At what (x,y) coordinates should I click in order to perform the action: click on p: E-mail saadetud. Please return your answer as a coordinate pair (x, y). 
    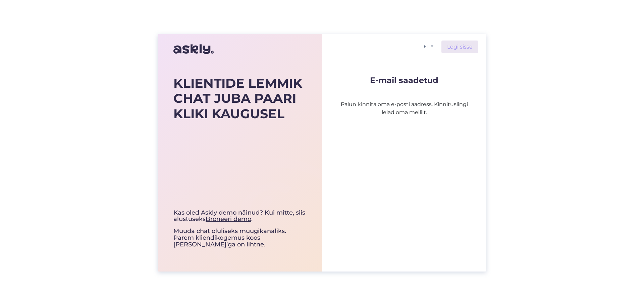
    Looking at the image, I should click on (404, 80).